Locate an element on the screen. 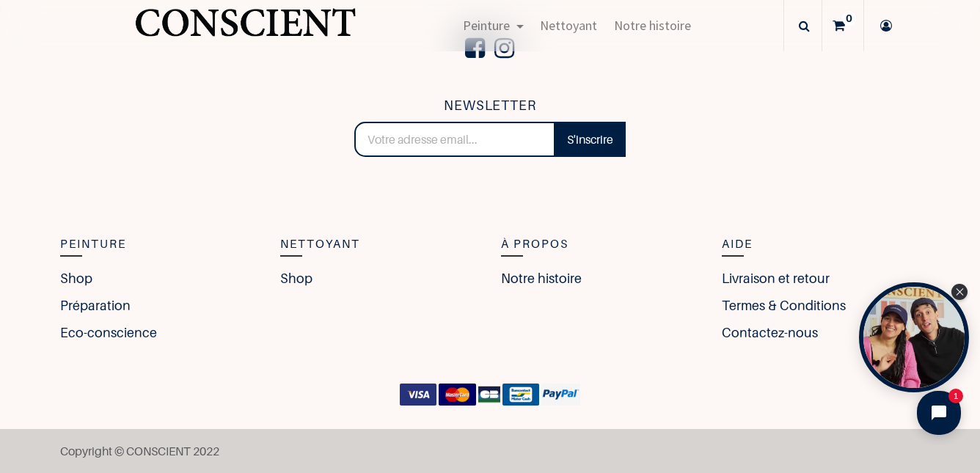 The height and width of the screenshot is (473, 980). img: CB is located at coordinates (489, 395).